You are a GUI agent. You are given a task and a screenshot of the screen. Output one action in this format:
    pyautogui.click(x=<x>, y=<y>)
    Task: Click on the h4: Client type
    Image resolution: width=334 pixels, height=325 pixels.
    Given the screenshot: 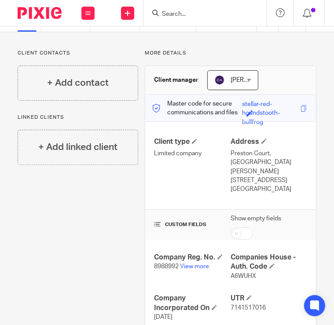 What is the action you would take?
    pyautogui.click(x=192, y=142)
    